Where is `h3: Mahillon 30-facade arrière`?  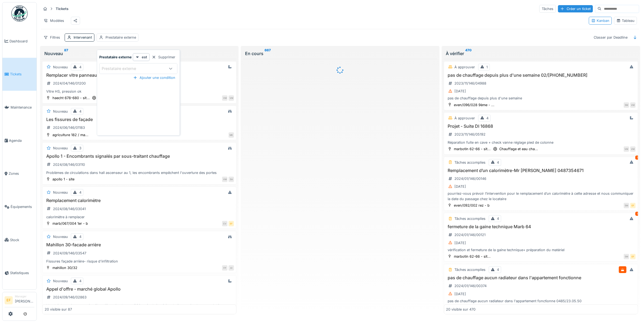
h3: Mahillon 30-facade arrière is located at coordinates (139, 245).